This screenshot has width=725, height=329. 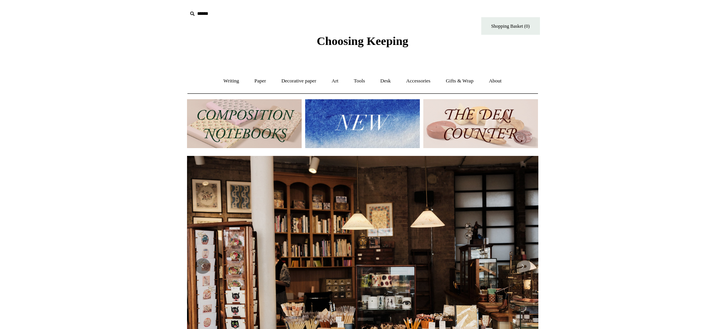 What do you see at coordinates (298, 81) in the screenshot?
I see `a: Decorative paper` at bounding box center [298, 81].